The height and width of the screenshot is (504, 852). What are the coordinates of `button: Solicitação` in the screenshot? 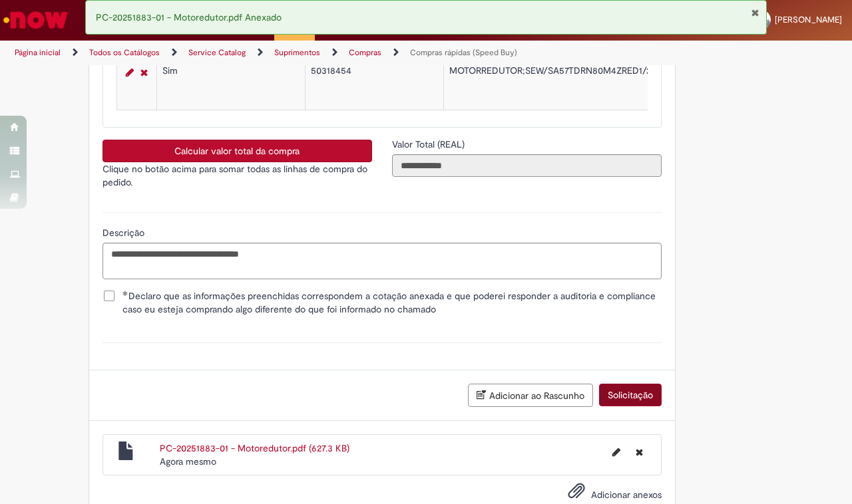 It's located at (630, 395).